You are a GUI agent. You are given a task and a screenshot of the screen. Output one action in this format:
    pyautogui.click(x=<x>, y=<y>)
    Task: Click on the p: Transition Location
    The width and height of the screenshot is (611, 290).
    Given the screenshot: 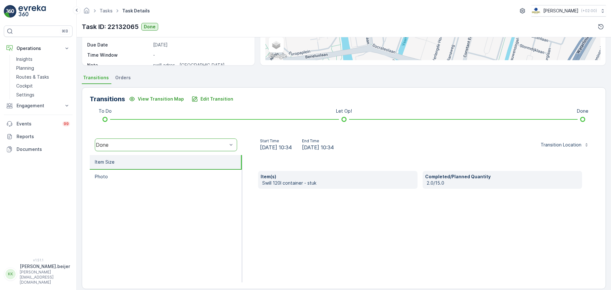 What is the action you would take?
    pyautogui.click(x=561, y=145)
    